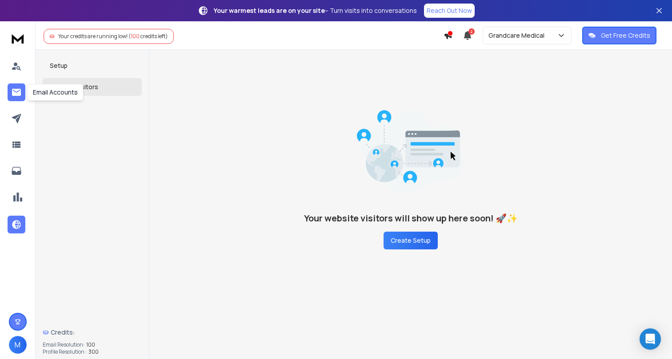 This screenshot has height=359, width=672. I want to click on p: Get Free Credits, so click(625, 36).